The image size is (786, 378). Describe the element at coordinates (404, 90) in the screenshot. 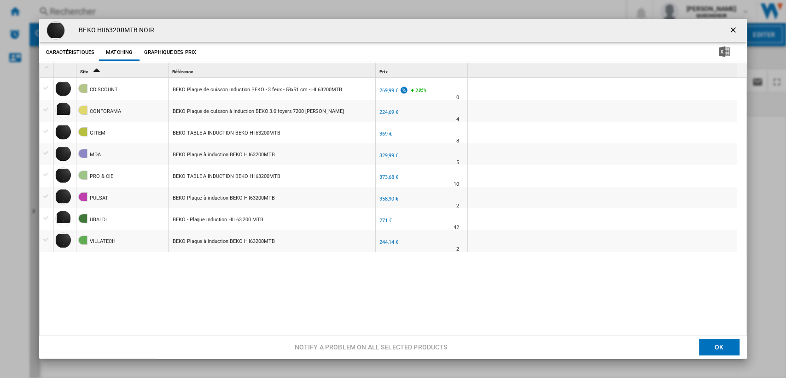

I see `img: promotionV3.png` at that location.